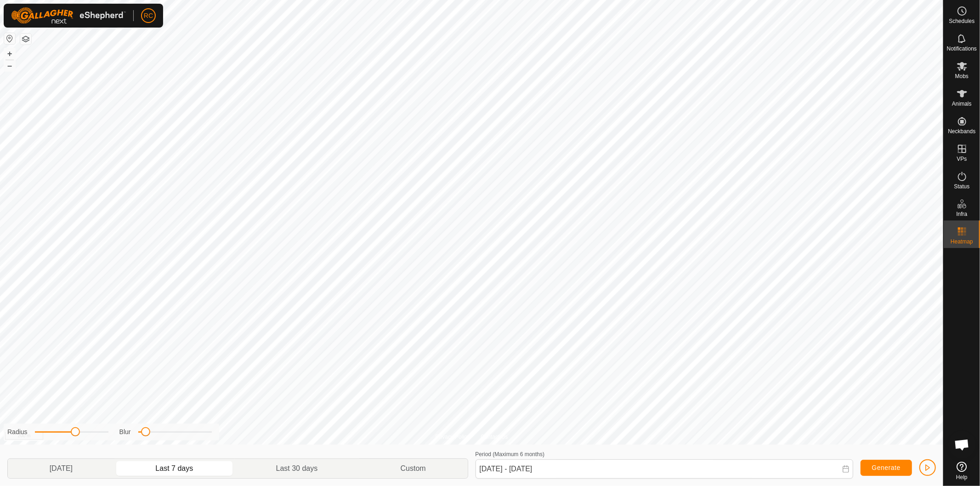 This screenshot has height=486, width=980. What do you see at coordinates (413, 469) in the screenshot?
I see `span: Custom` at bounding box center [413, 469].